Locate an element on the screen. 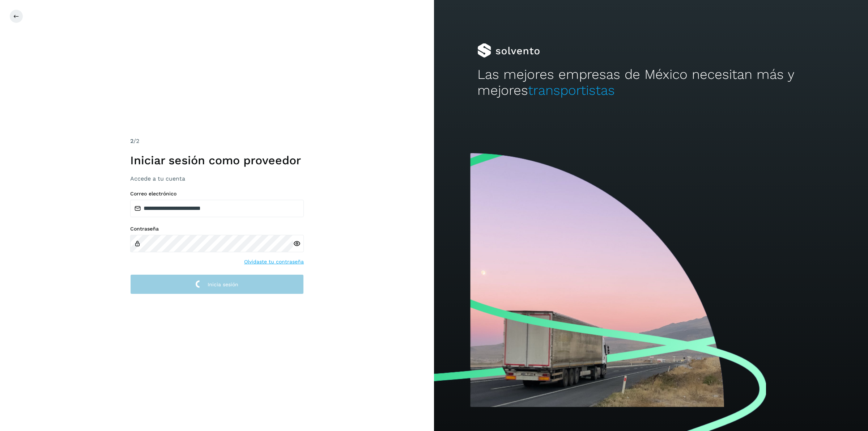  span: transportistas is located at coordinates (571, 90).